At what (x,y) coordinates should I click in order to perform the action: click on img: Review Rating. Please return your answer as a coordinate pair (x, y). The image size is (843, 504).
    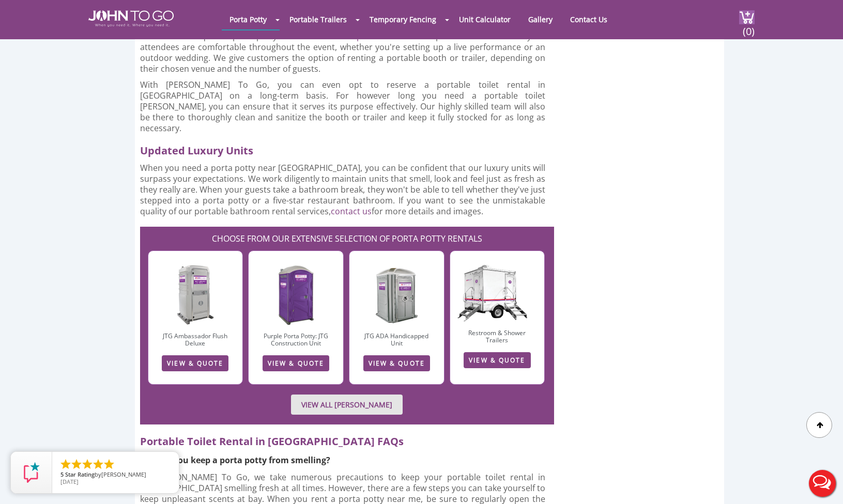
    Looking at the image, I should click on (32, 473).